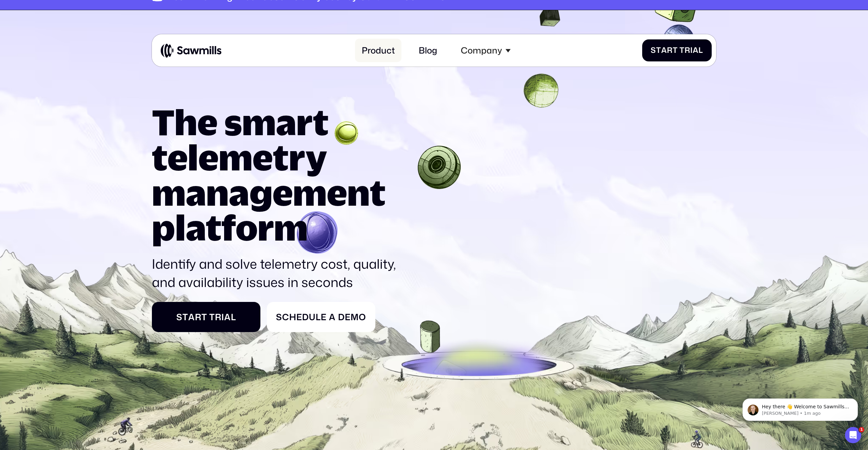 The height and width of the screenshot is (450, 868). What do you see at coordinates (67, 26) in the screenshot?
I see `div: message notification from Winston, 1m ago. Hey there 👋 Welcome to Sawmills. The smart telemetry m...` at bounding box center [67, 26].